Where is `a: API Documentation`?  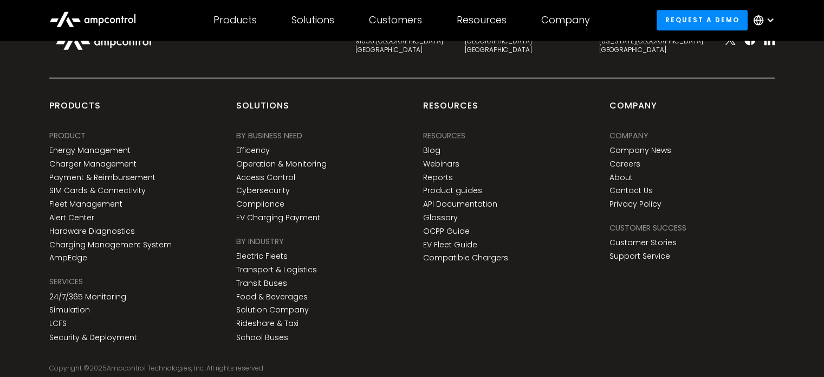
a: API Documentation is located at coordinates (460, 204).